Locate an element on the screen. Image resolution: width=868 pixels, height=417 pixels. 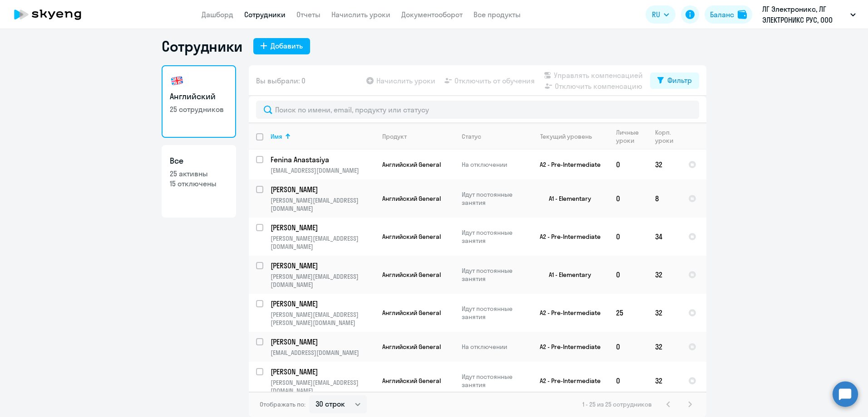
p: Fenina Anastasiya is located at coordinates (322, 160).